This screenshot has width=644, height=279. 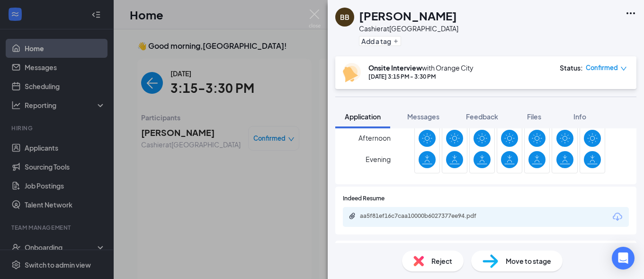 I want to click on div: BB, so click(x=345, y=17).